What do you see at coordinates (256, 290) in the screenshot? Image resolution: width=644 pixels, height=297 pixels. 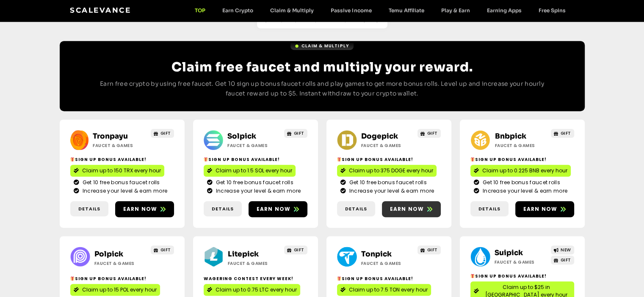 I see `span: Claim up to 0.75 LTC every hour` at bounding box center [256, 290].